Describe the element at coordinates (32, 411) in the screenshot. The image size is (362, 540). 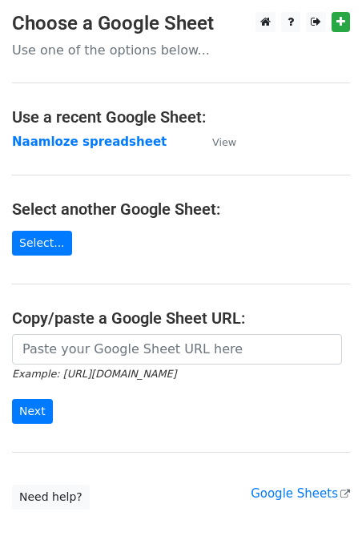
I see `input: Next` at that location.